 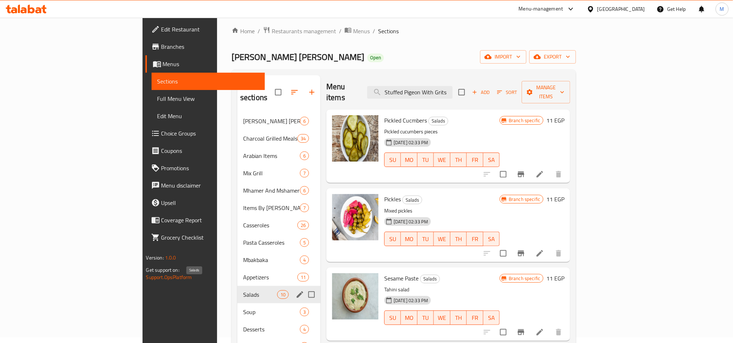 I want to click on button: Branch-specific-item, so click(x=521, y=254).